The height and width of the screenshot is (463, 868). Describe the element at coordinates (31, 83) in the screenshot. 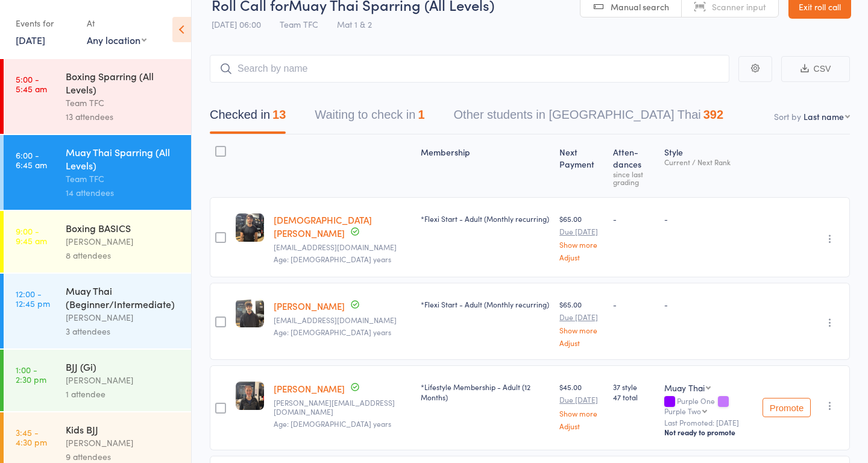

I see `time: 5:00 - 5:45 am` at that location.